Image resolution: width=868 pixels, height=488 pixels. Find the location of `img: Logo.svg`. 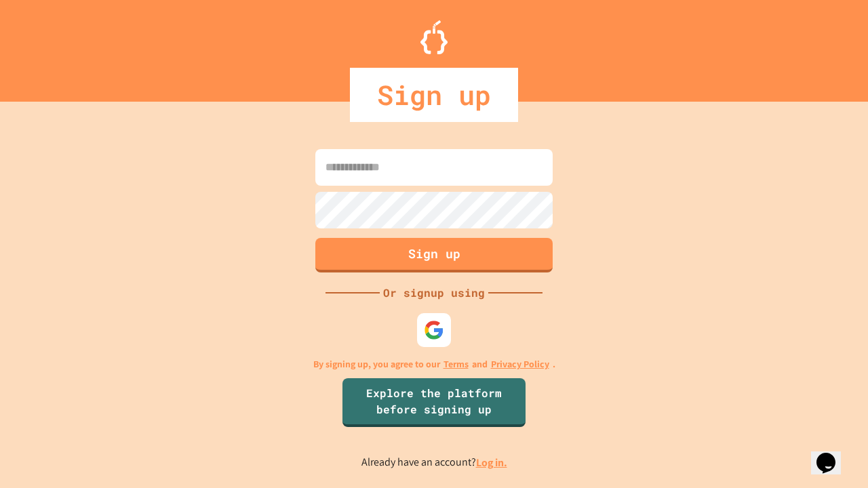

img: Logo.svg is located at coordinates (434, 37).